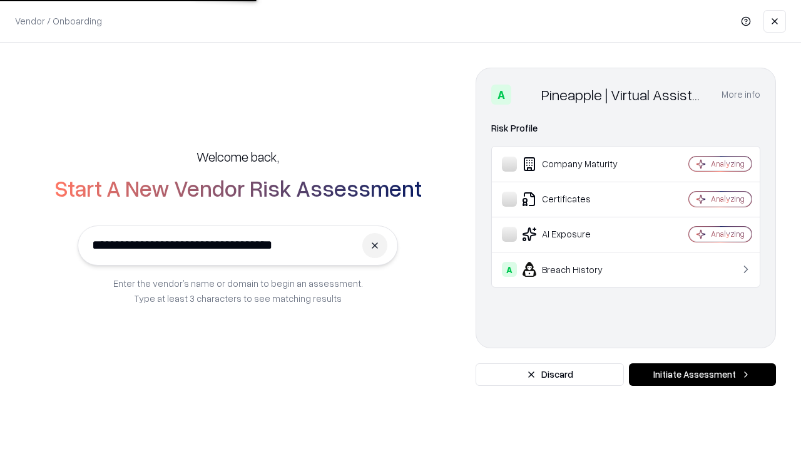  What do you see at coordinates (527, 95) in the screenshot?
I see `img: Pineapple | Virtual Assistant Agency` at bounding box center [527, 95].